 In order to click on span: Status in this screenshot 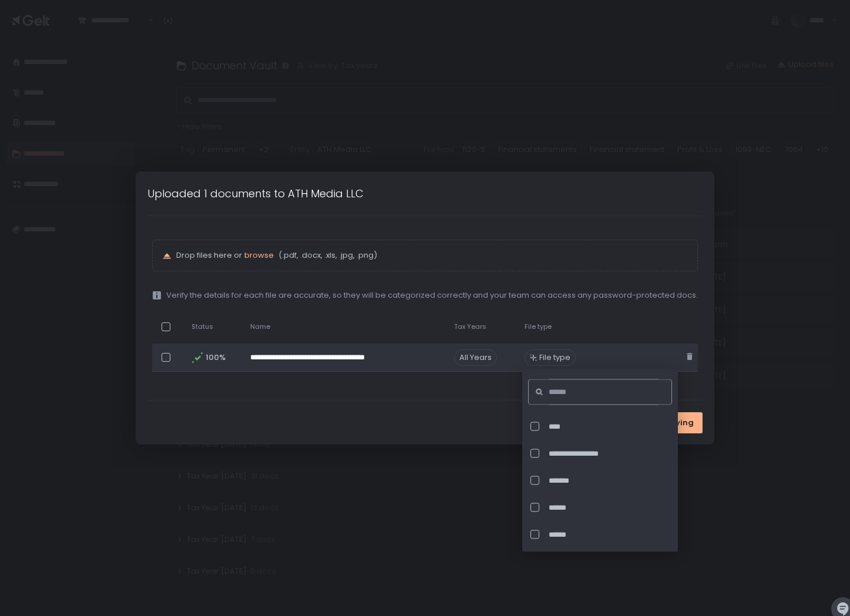, I will do `click(202, 327)`.